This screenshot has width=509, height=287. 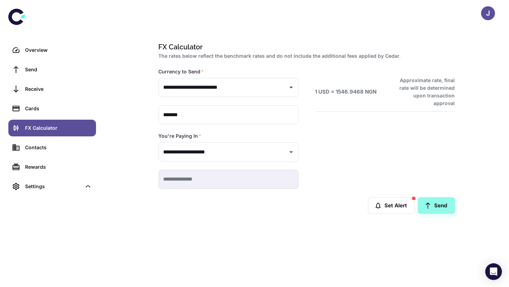 I want to click on a: Overview, so click(x=52, y=50).